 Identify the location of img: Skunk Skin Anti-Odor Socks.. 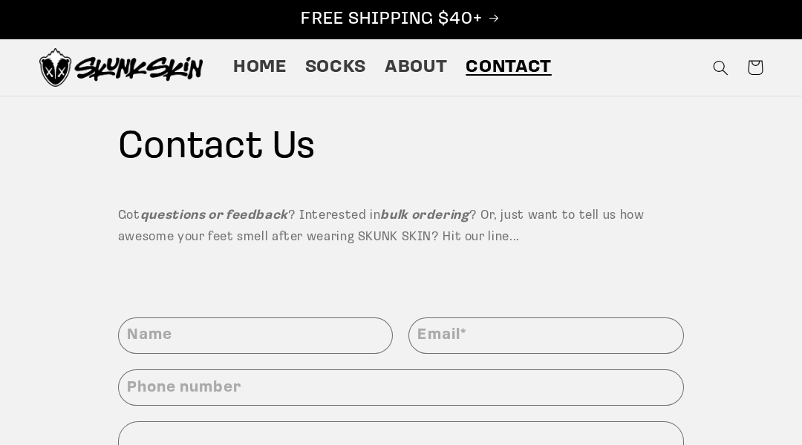
(121, 68).